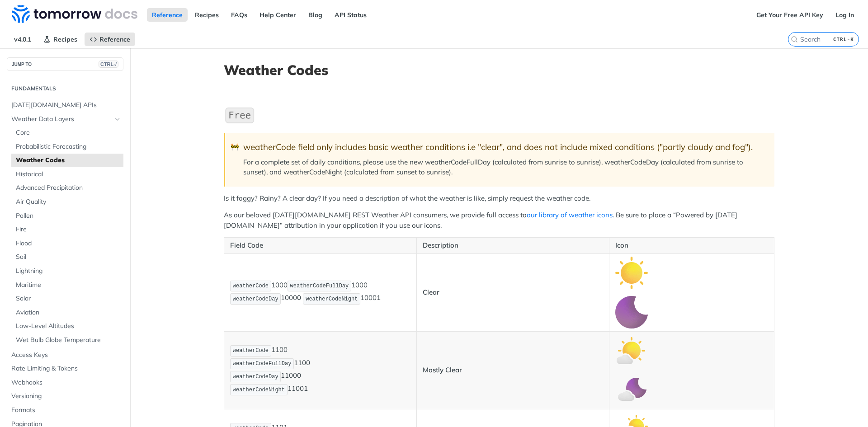  I want to click on a: Access Keys, so click(65, 355).